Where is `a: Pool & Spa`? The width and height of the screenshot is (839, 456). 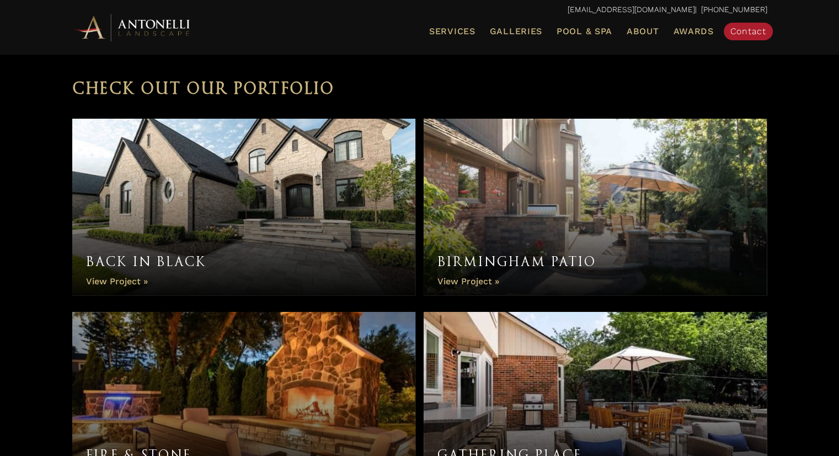 a: Pool & Spa is located at coordinates (584, 31).